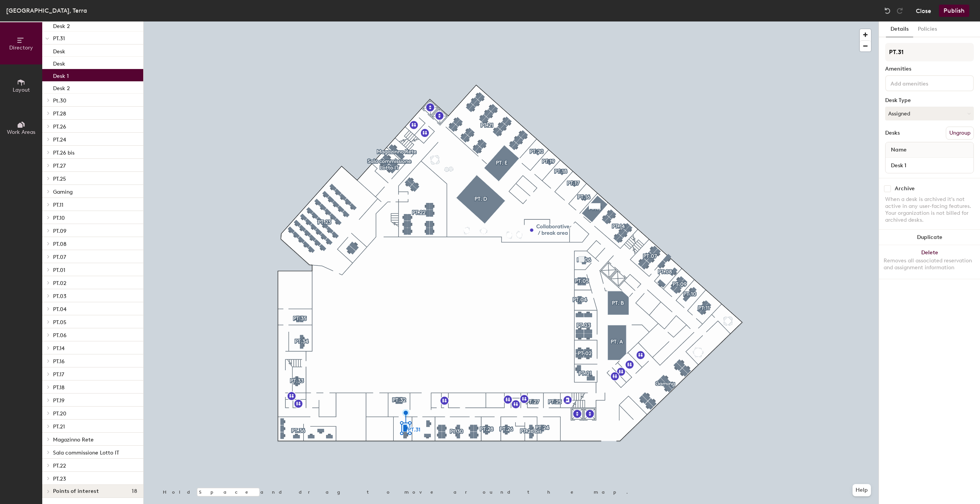 The image size is (980, 504). I want to click on img: Redo, so click(899, 10).